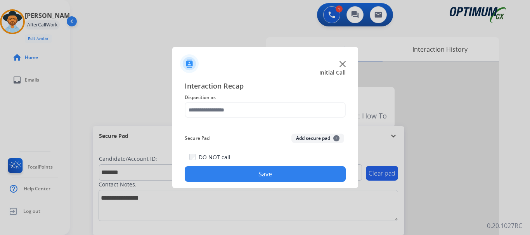 This screenshot has width=530, height=235. I want to click on span: Disposition as, so click(265, 97).